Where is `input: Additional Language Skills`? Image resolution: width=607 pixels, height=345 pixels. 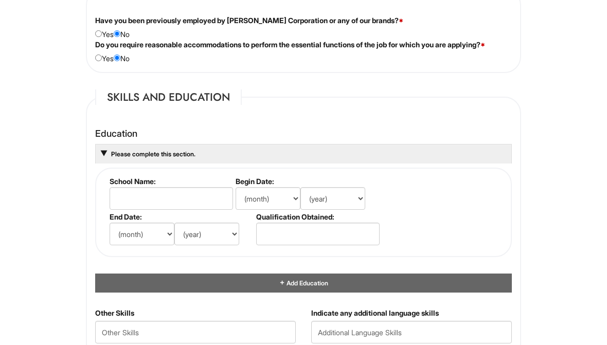
input: Additional Language Skills is located at coordinates (412, 332).